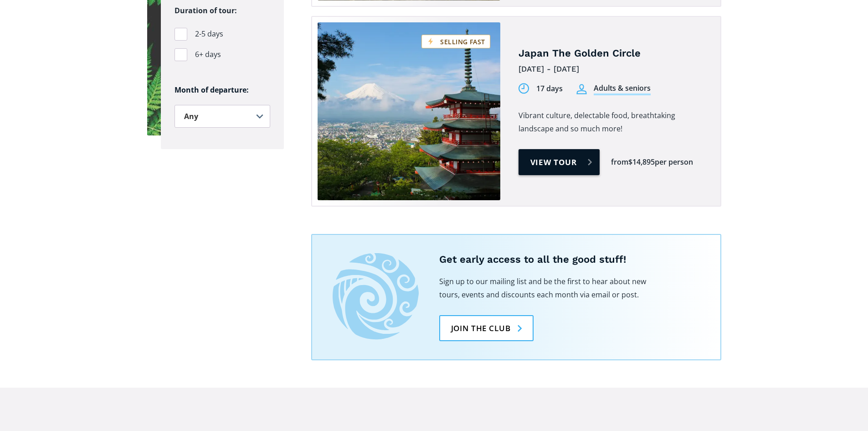 This screenshot has width=868, height=431. I want to click on p: Vibrant culture, delectable food, breathtaking landscape and so much more!, so click(613, 122).